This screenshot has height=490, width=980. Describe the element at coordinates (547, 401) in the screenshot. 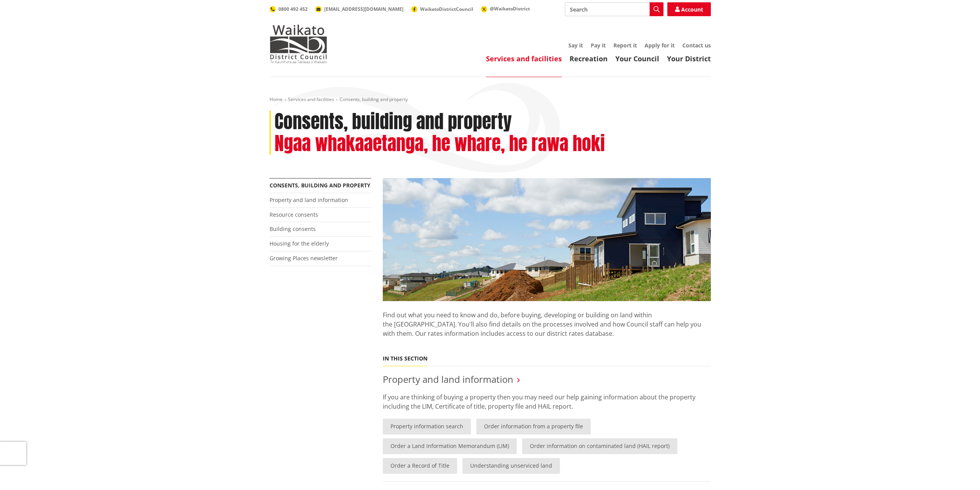

I see `p: If you are thinking of buying a property then you may need our help gaining information about the...` at that location.